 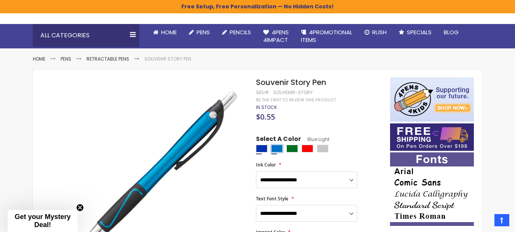 What do you see at coordinates (307, 149) in the screenshot?
I see `div: Red` at bounding box center [307, 149].